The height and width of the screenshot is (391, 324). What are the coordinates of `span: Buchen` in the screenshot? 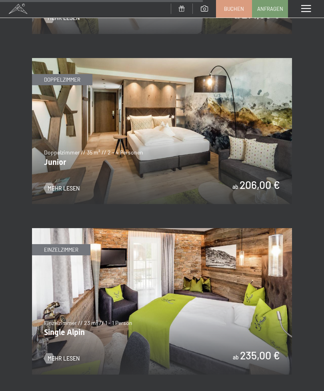 It's located at (234, 9).